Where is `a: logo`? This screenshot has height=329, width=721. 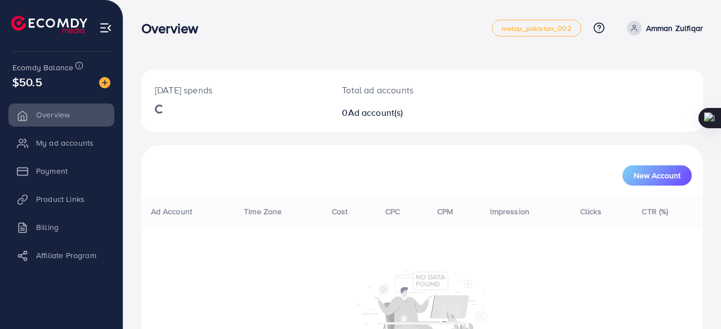 a: logo is located at coordinates (49, 24).